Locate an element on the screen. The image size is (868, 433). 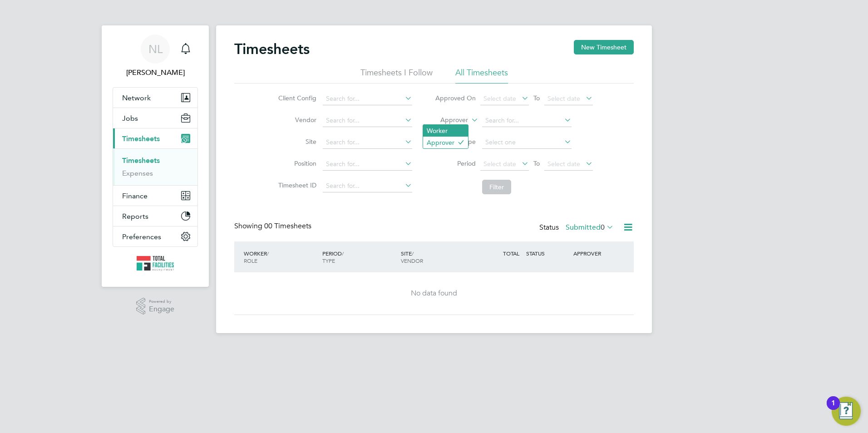
label: Vendor is located at coordinates (296, 120).